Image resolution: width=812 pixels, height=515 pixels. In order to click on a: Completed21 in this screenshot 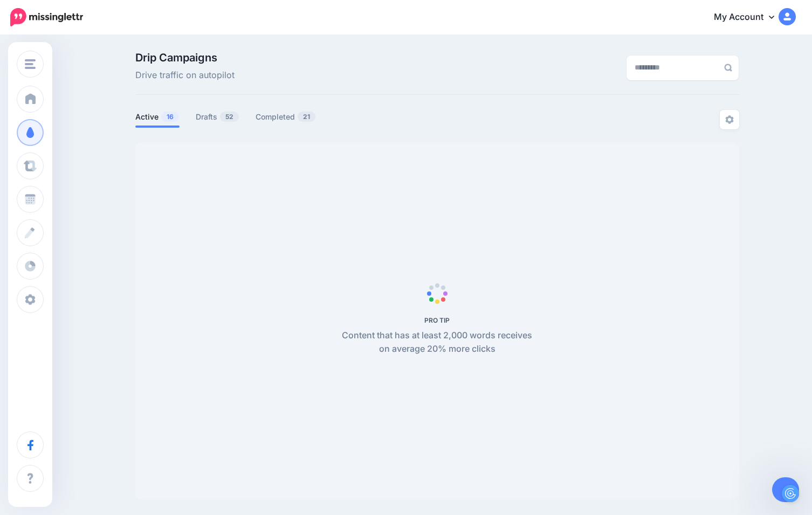, I will do `click(286, 117)`.